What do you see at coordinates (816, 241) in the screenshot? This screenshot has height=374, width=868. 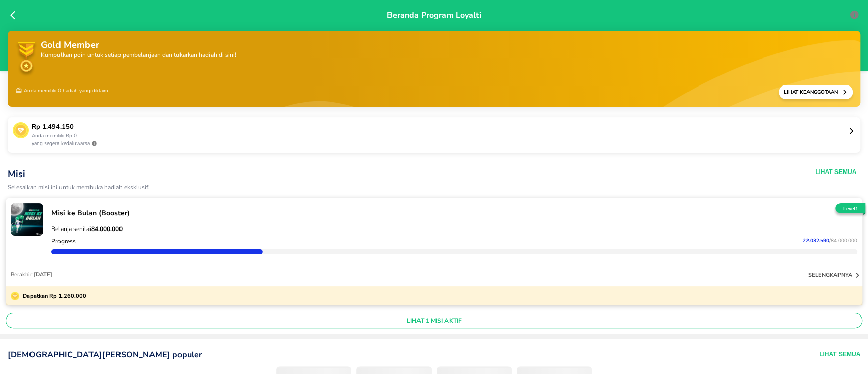 I see `span: 22.032.590` at bounding box center [816, 241].